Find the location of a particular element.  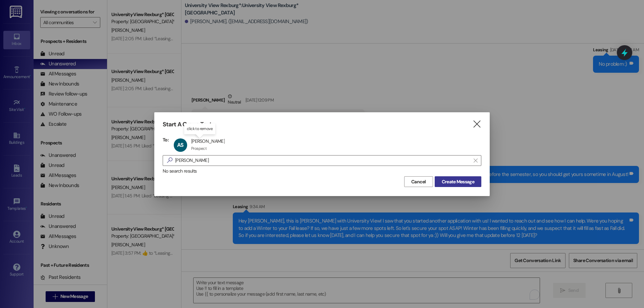

h3: Start A Group Text is located at coordinates (187, 124).